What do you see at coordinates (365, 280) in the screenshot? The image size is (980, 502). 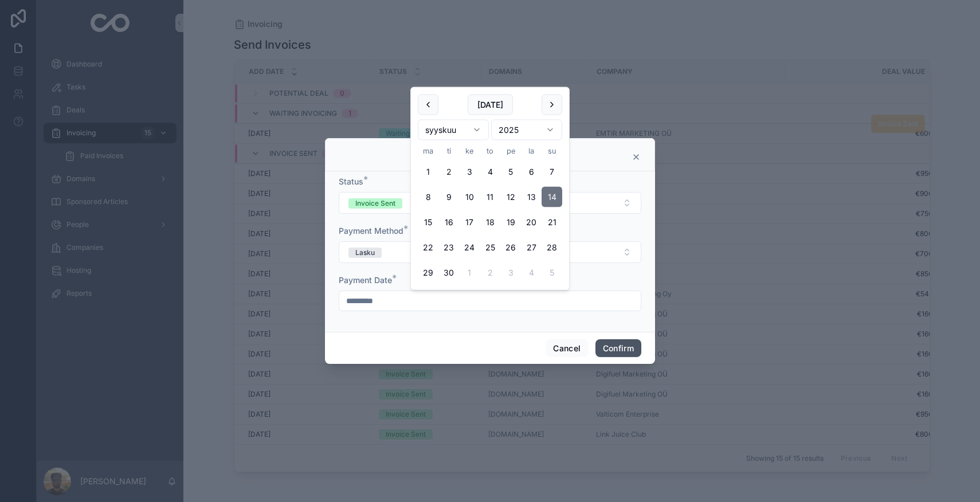 I see `span: Payment Date` at bounding box center [365, 280].